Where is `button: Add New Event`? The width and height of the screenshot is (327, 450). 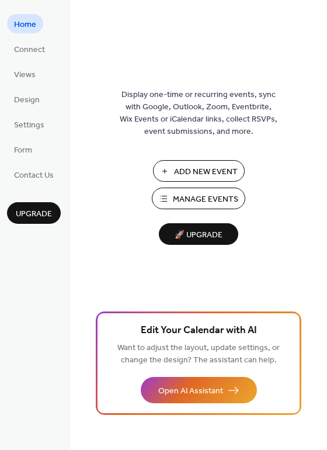
button: Add New Event is located at coordinates (199, 171).